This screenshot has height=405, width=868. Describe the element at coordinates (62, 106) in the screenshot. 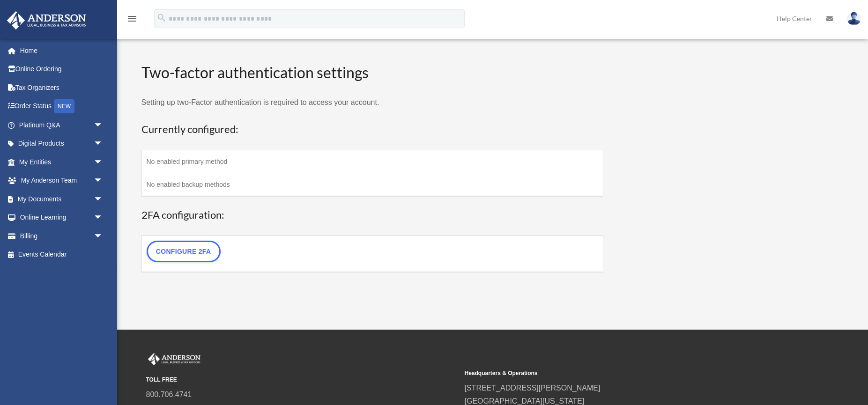

I see `a: Order StatusNEW` at that location.